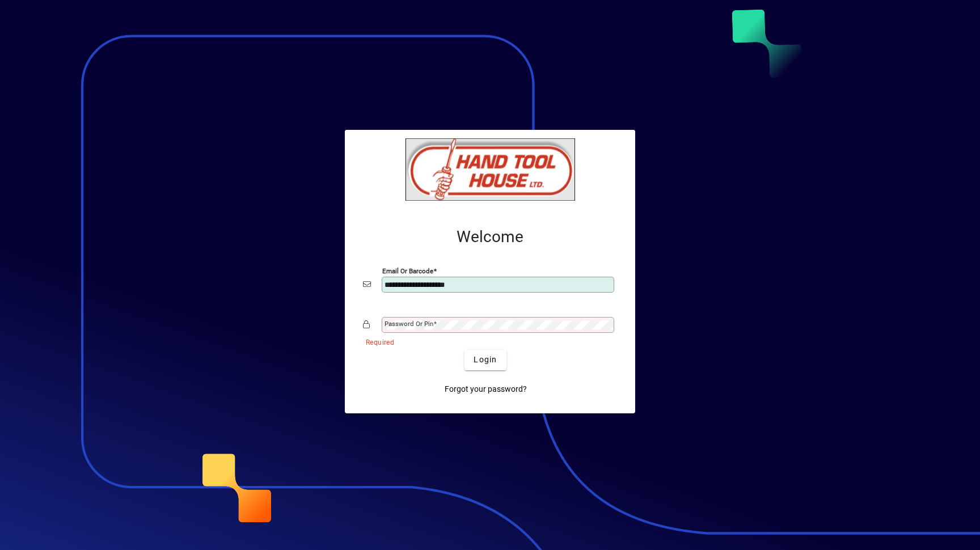 The height and width of the screenshot is (550, 980). I want to click on h2: Welcome, so click(490, 237).